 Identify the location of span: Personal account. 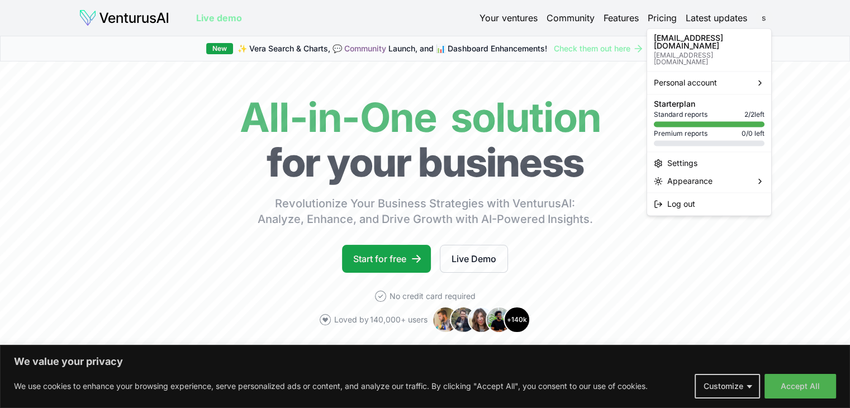
(685, 83).